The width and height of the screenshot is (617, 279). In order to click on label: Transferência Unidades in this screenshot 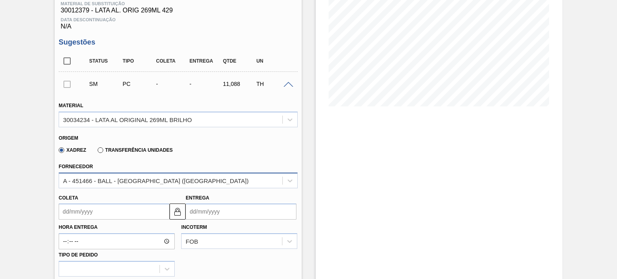, I will do `click(135, 150)`.